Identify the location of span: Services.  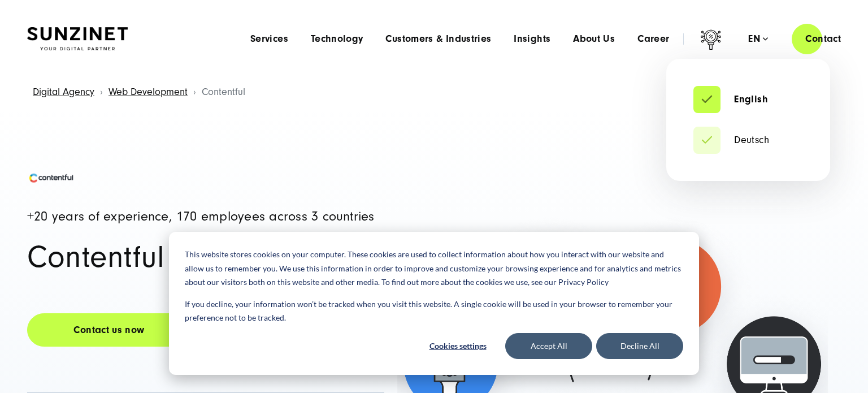
(269, 39).